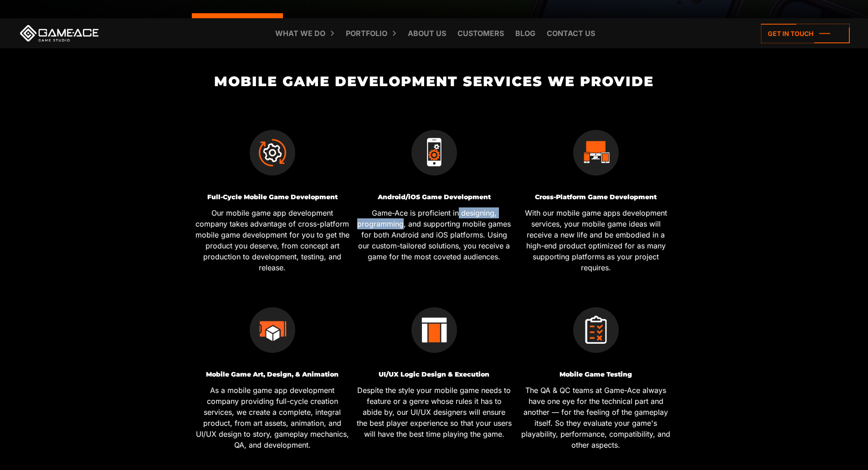 This screenshot has width=868, height=470. I want to click on p: Game-Ace is proficient in designing, programming, and supporting mobile games for both Android an..., so click(434, 235).